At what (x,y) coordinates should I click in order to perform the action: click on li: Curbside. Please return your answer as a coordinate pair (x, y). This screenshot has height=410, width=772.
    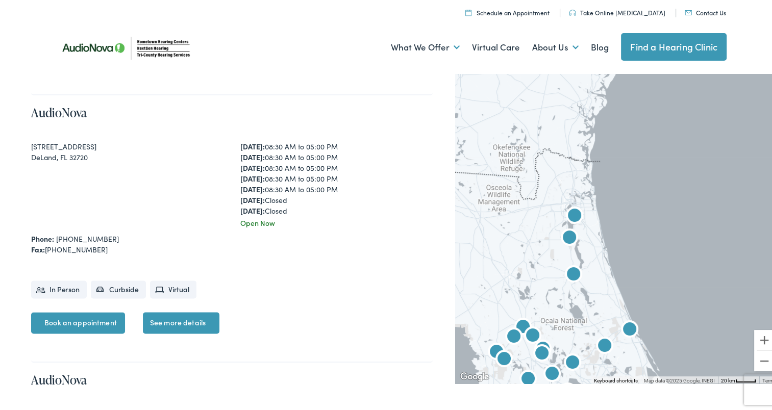
    Looking at the image, I should click on (118, 287).